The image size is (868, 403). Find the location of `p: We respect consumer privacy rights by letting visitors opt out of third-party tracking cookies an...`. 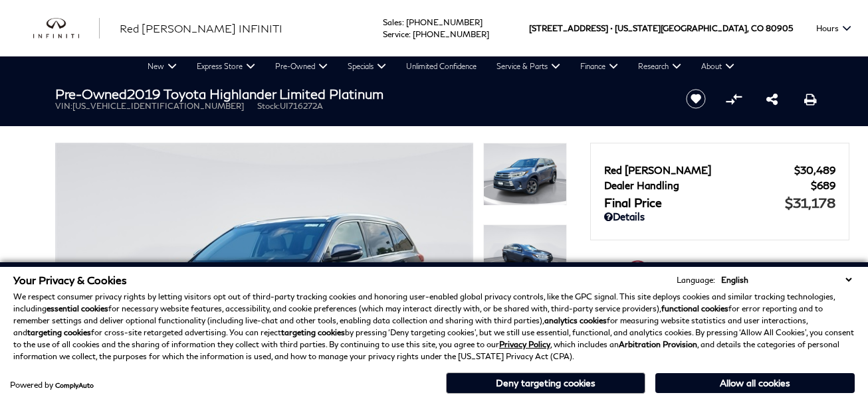

p: We respect consumer privacy rights by letting visitors opt out of third-party tracking cookies an... is located at coordinates (434, 327).